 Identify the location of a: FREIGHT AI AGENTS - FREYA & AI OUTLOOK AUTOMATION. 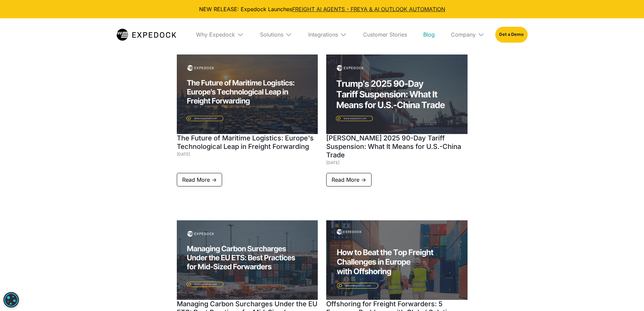
(368, 9).